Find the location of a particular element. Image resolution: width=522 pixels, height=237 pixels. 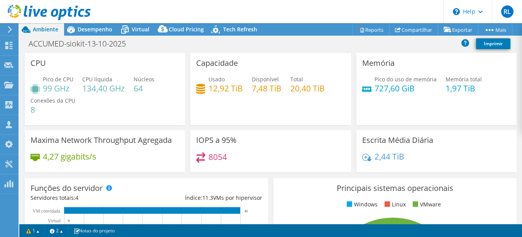

text: 45 is located at coordinates (247, 211).